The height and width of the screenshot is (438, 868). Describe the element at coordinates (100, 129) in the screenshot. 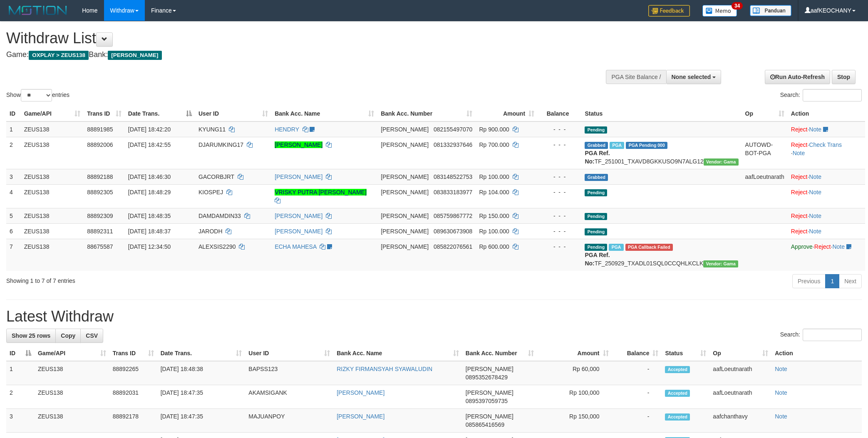

I see `span: 88891985` at that location.